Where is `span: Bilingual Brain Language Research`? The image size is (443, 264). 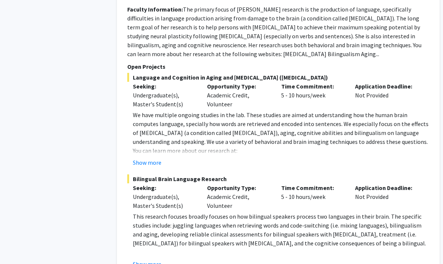 span: Bilingual Brain Language Research is located at coordinates (279, 179).